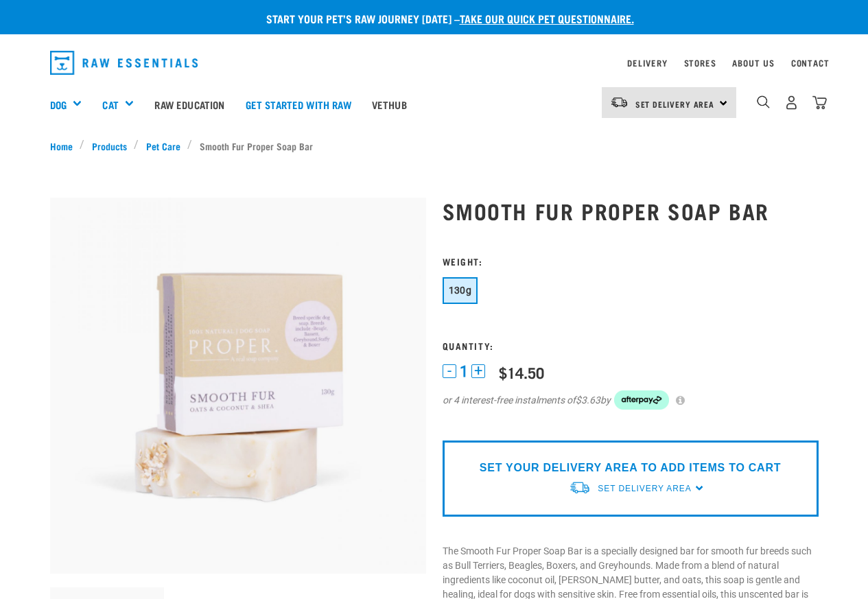 This screenshot has width=868, height=599. I want to click on div: or 4 interest-free instalments of by, so click(631, 400).